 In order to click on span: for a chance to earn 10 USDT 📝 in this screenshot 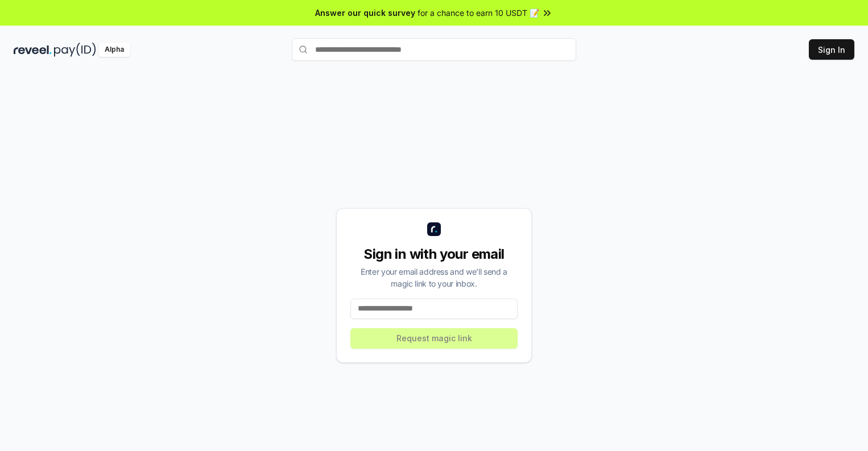, I will do `click(478, 12)`.